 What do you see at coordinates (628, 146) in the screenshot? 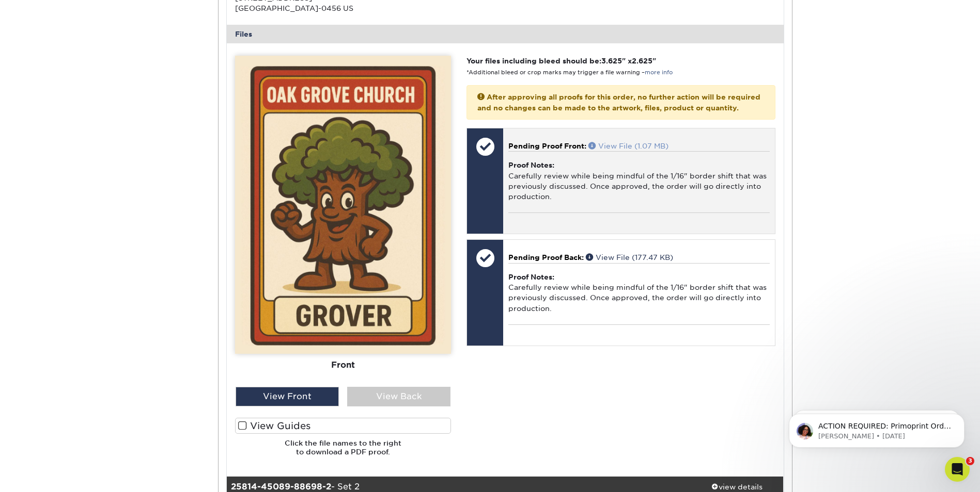
I see `a: View File (1.07 MB)` at bounding box center [628, 146].